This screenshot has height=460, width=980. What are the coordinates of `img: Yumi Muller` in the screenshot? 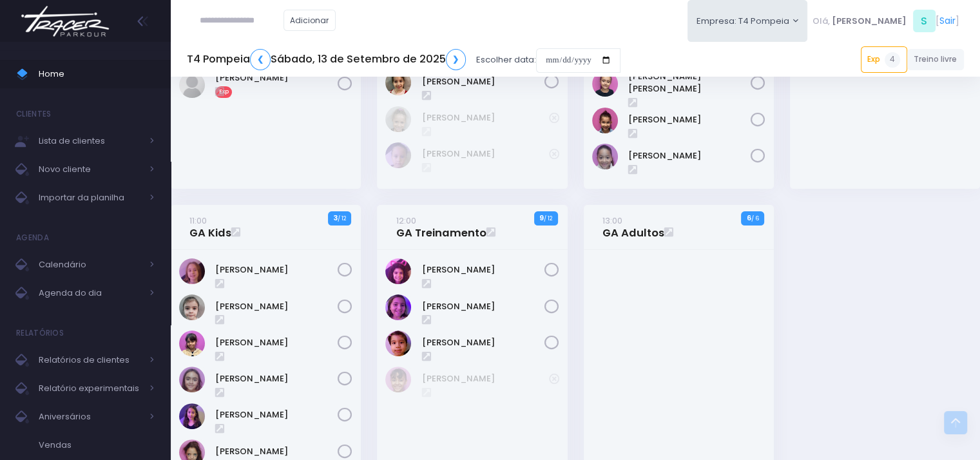 It's located at (398, 344).